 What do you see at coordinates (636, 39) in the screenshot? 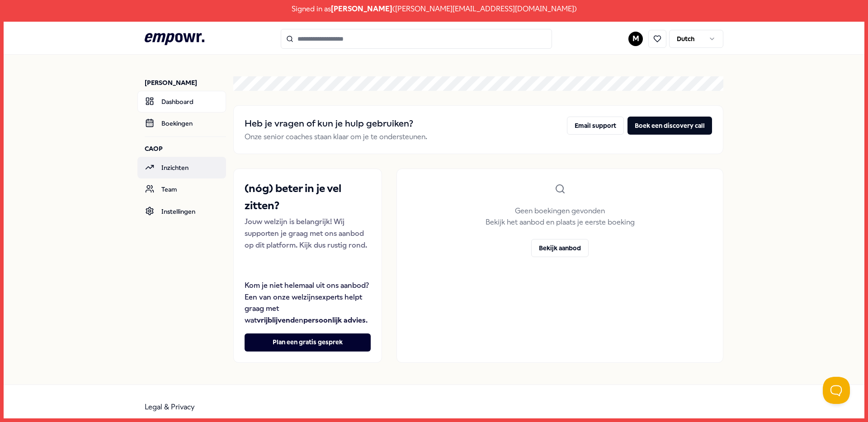
I see `button: M` at bounding box center [636, 39].